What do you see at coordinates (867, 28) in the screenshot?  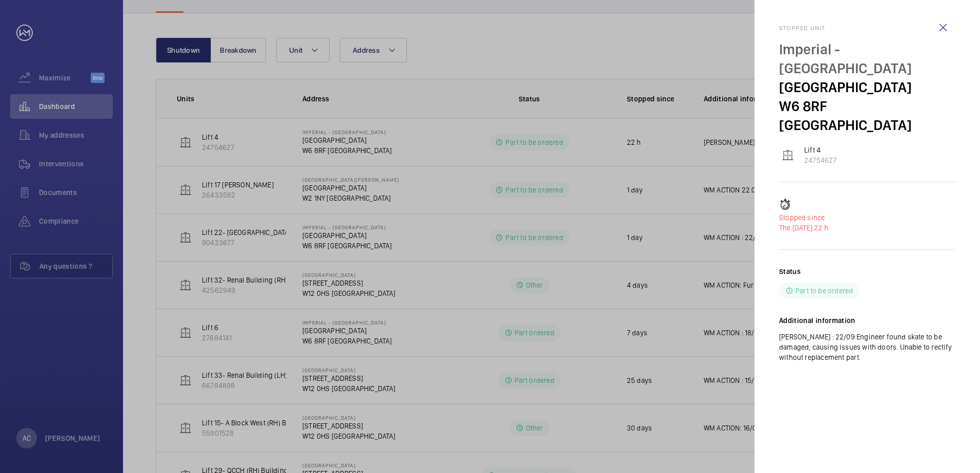 I see `h2: Stopped unit` at bounding box center [867, 28].